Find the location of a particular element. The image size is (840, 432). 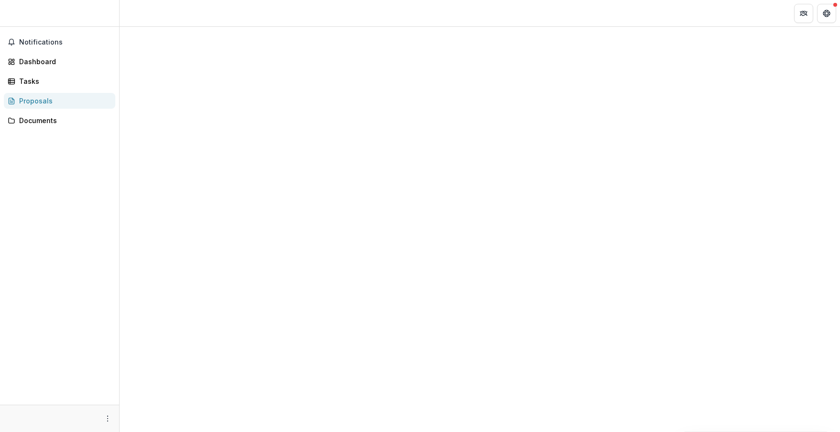

button: Notifications is located at coordinates (59, 42).